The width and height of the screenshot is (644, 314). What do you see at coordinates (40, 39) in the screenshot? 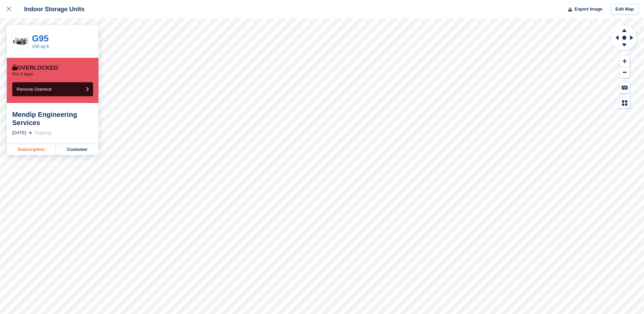
I see `a: G95` at bounding box center [40, 39].